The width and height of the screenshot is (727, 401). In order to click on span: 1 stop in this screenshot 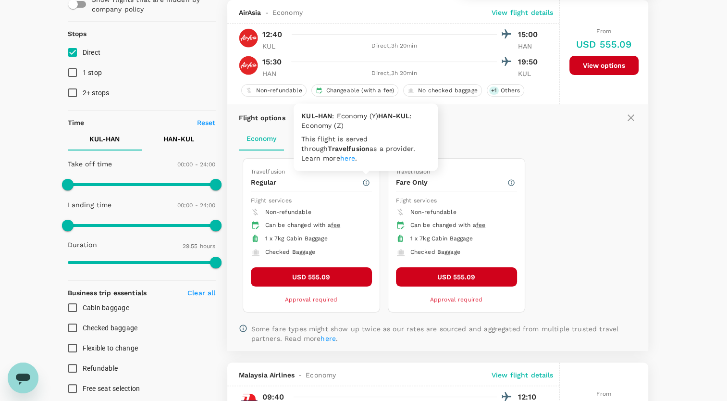, I will do `click(92, 73)`.